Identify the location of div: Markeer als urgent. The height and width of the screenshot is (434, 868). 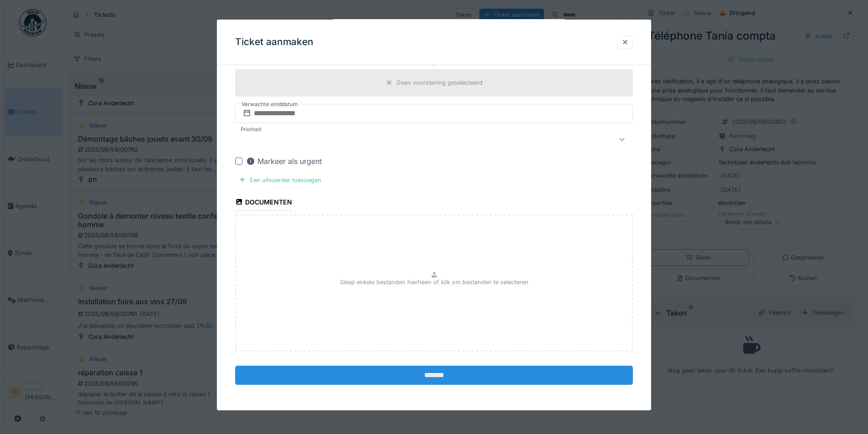
(284, 161).